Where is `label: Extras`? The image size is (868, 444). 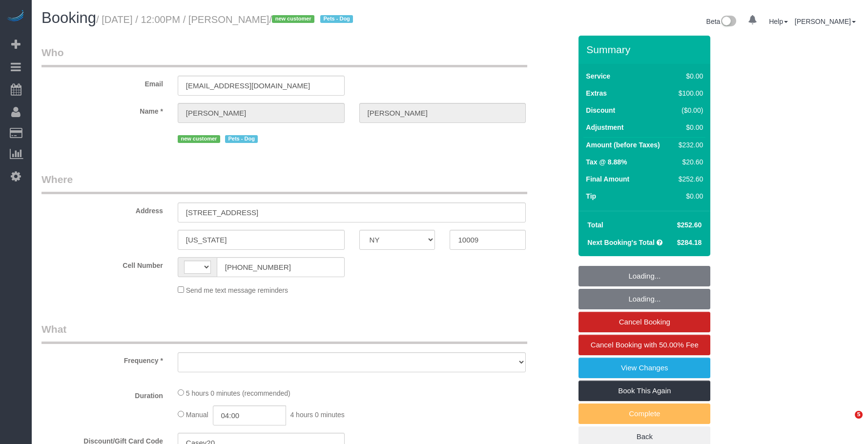 label: Extras is located at coordinates (596, 93).